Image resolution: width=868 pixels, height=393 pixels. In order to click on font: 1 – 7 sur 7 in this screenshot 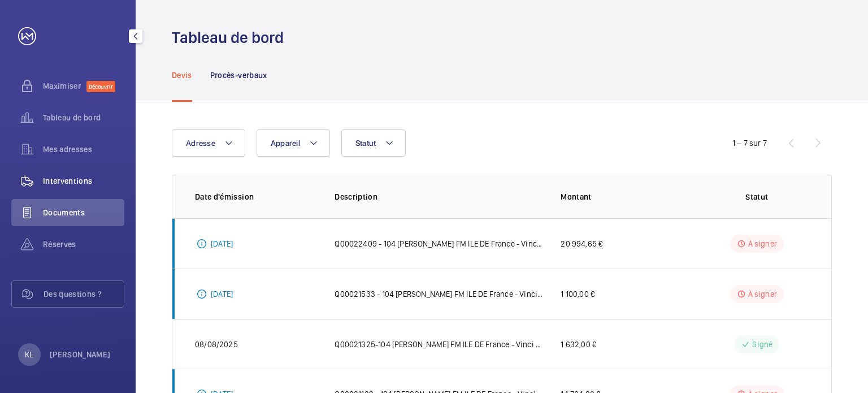, I will do `click(750, 143)`.